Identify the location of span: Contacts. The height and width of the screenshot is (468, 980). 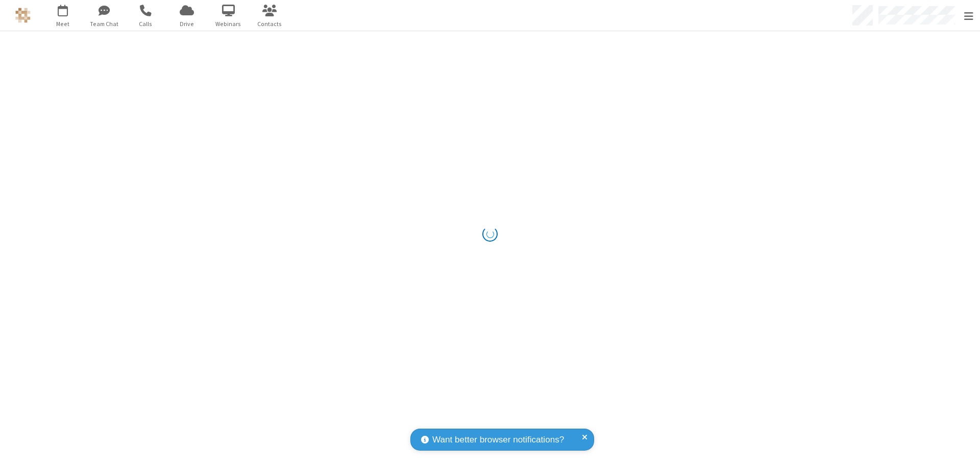
(270, 24).